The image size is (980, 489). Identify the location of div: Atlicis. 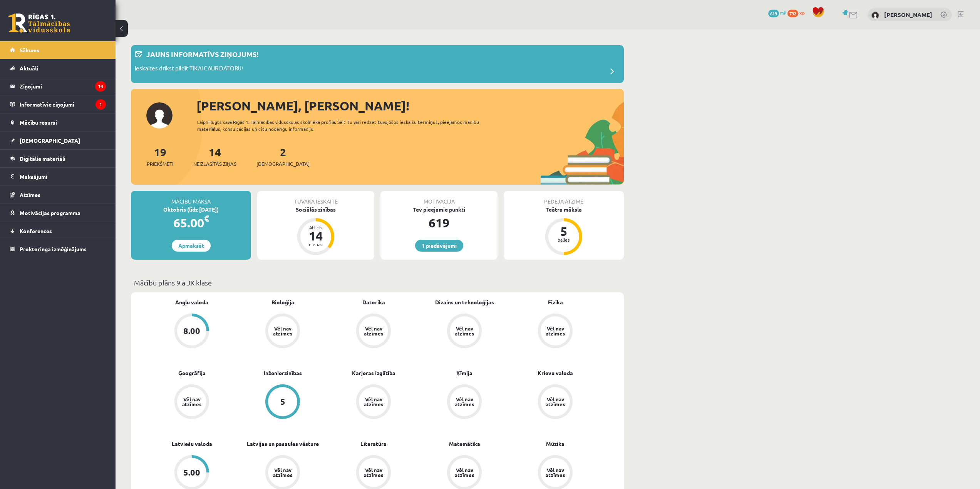
(316, 227).